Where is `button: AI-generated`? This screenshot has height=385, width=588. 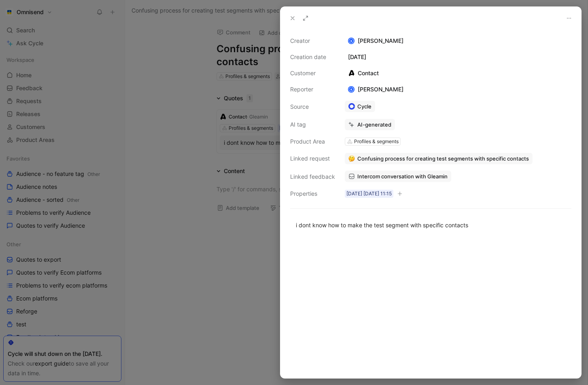
button: AI-generated is located at coordinates (370, 125).